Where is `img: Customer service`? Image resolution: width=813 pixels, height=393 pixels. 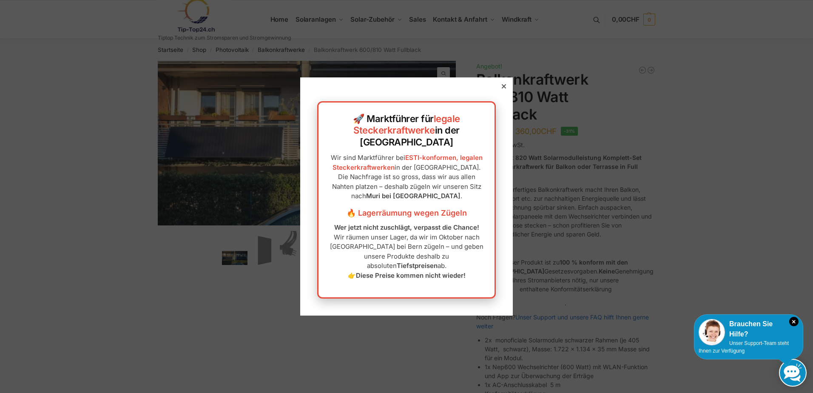 img: Customer service is located at coordinates (711, 332).